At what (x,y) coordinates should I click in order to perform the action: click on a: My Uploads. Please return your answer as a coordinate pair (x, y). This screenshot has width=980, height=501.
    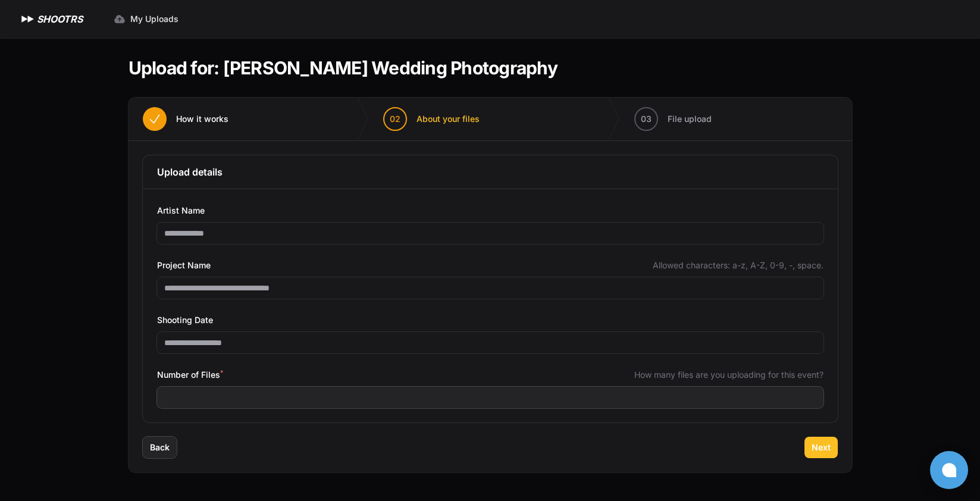
    Looking at the image, I should click on (146, 19).